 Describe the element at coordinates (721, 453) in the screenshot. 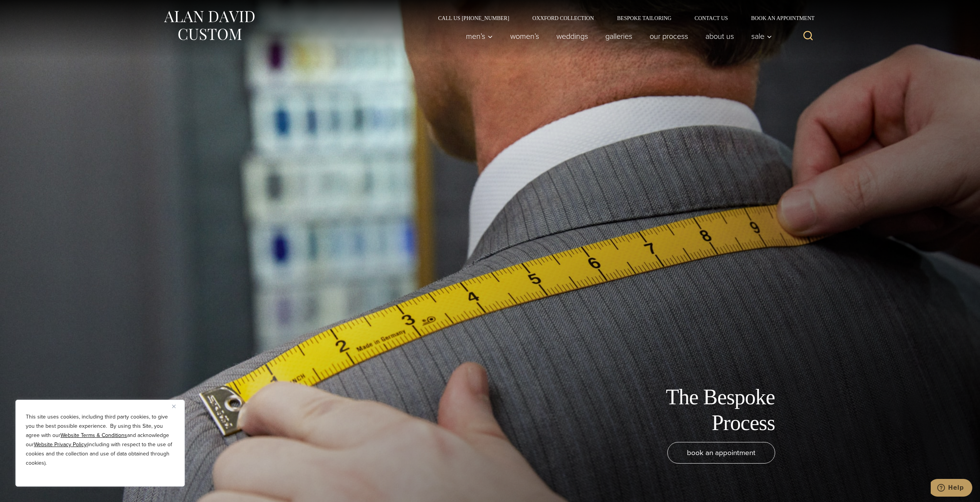

I see `a: book an appointment` at that location.